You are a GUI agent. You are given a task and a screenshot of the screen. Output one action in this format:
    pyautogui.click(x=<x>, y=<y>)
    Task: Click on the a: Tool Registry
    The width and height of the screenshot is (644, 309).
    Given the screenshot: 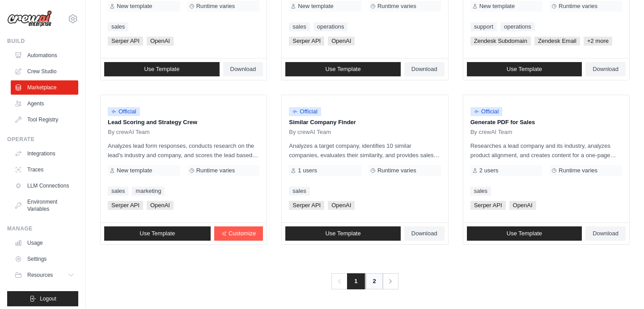 What is the action you would take?
    pyautogui.click(x=45, y=120)
    